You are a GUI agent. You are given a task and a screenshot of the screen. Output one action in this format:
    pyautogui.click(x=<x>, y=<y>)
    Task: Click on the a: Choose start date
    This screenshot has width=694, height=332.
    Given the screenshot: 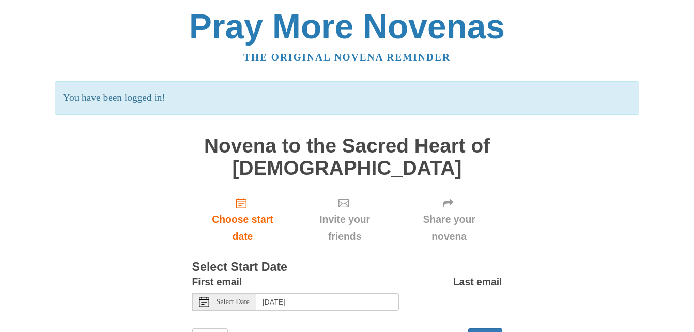 What is the action you would take?
    pyautogui.click(x=243, y=220)
    